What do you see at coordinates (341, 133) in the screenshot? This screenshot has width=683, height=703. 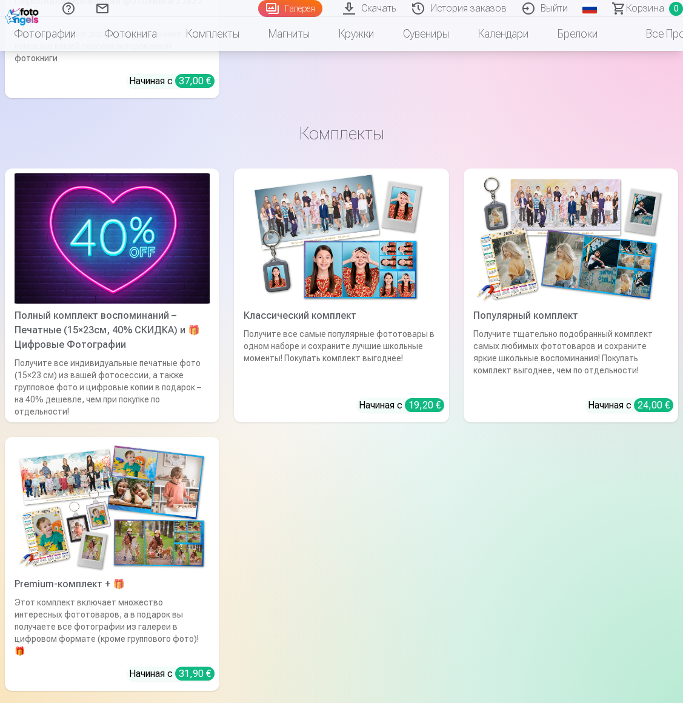 I see `h3: Комплекты` at bounding box center [341, 133].